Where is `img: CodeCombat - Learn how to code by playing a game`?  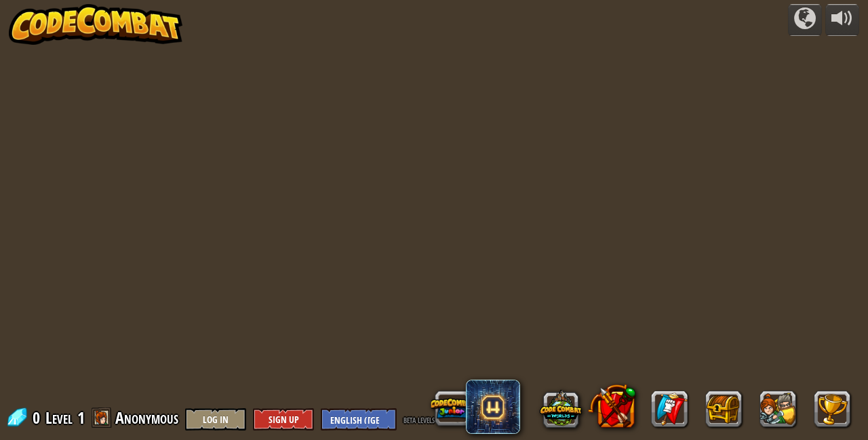 img: CodeCombat - Learn how to code by playing a game is located at coordinates (96, 25).